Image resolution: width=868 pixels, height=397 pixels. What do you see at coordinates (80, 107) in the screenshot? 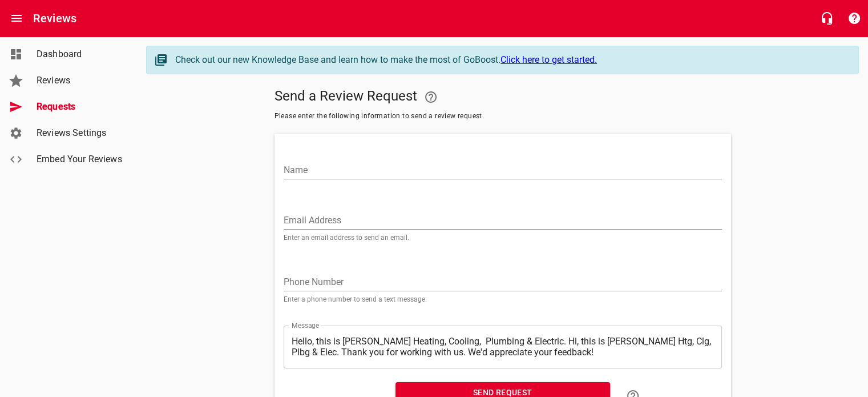
I see `span: Requests` at bounding box center [80, 107].